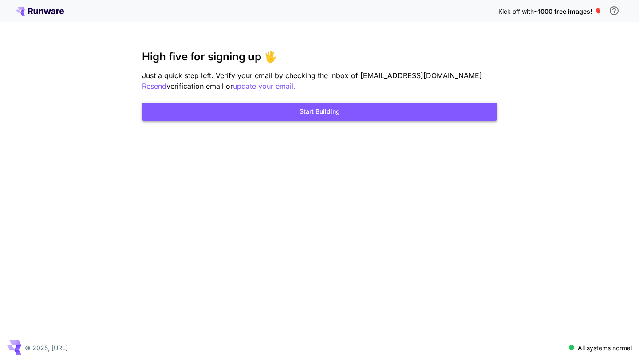  What do you see at coordinates (614, 10) in the screenshot?
I see `button: In order to qualify for free credit, you need to sign up with a business email address and click ...` at bounding box center [614, 10].